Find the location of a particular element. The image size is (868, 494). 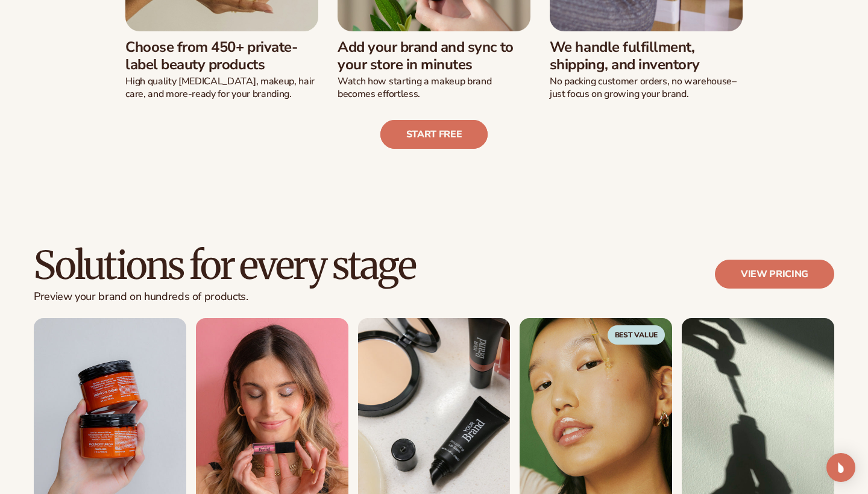

a: Start free is located at coordinates (434, 134).